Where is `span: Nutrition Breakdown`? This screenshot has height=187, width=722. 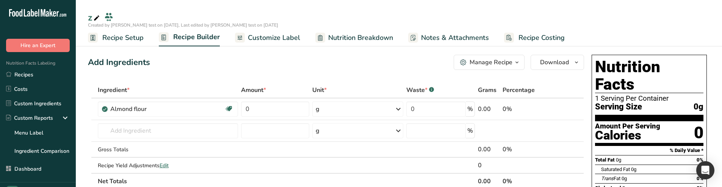
span: Nutrition Breakdown is located at coordinates (361, 38).